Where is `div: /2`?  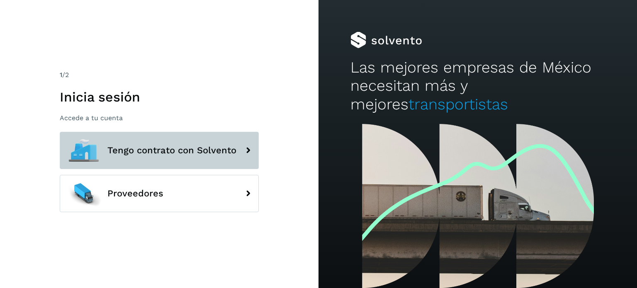
div: /2 is located at coordinates (159, 75).